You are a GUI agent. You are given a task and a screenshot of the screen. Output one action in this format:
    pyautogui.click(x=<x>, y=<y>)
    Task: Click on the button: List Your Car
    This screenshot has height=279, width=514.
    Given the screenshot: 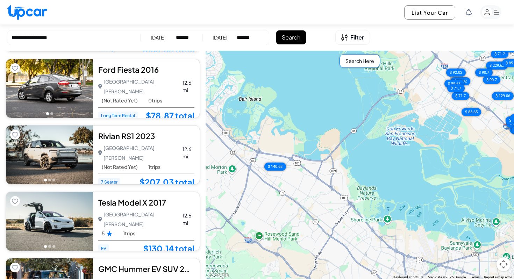 What is the action you would take?
    pyautogui.click(x=429, y=12)
    